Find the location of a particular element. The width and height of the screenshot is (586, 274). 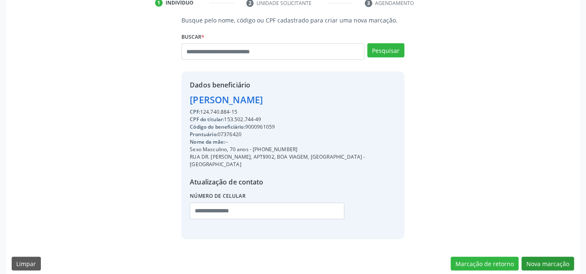

span: Nome da mãe: is located at coordinates (207, 142).